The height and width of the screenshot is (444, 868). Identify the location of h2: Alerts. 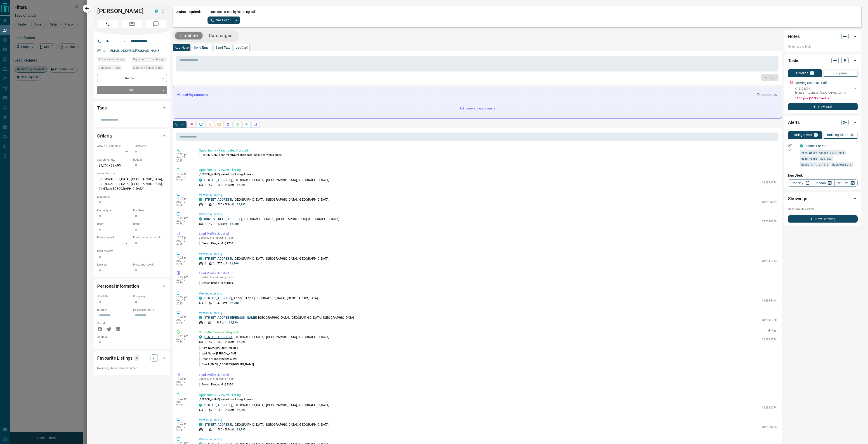
(794, 122).